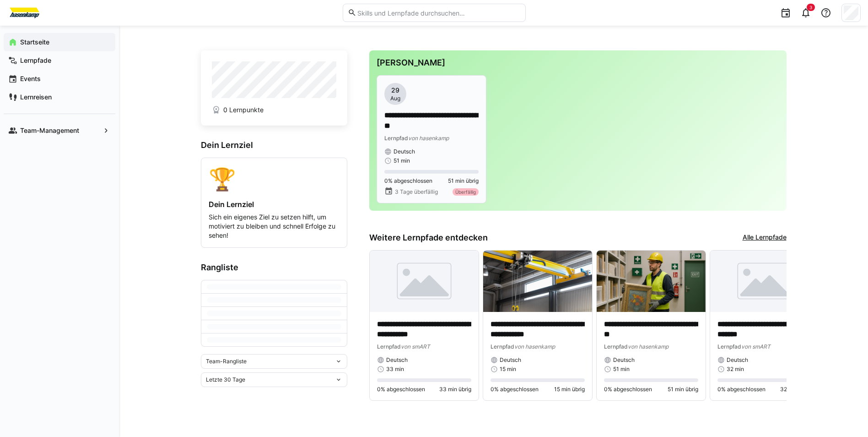 This screenshot has width=868, height=437. Describe the element at coordinates (439, 13) in the screenshot. I see `input: Skills und Lernpfade durchsuchen…` at that location.